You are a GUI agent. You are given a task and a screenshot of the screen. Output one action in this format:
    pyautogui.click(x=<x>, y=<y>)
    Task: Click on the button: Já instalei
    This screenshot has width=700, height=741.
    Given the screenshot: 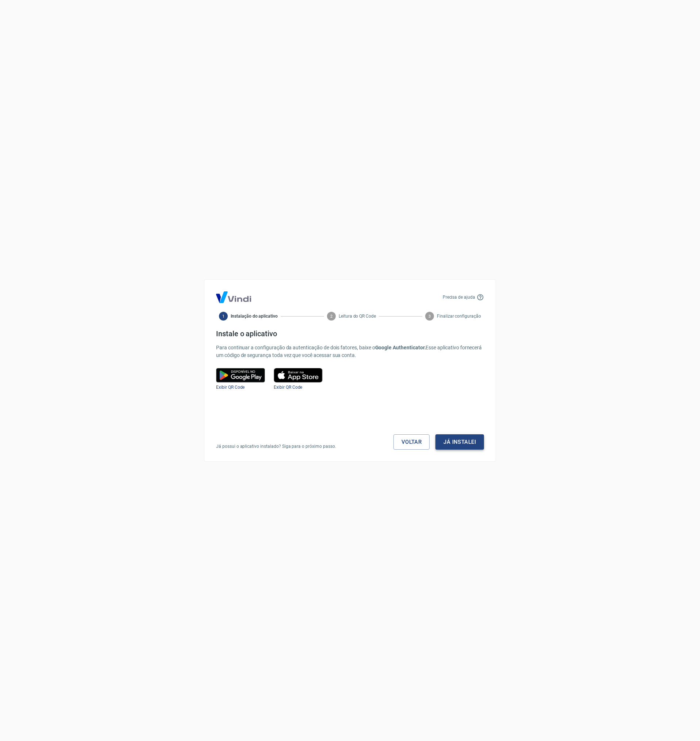 What is the action you would take?
    pyautogui.click(x=459, y=442)
    